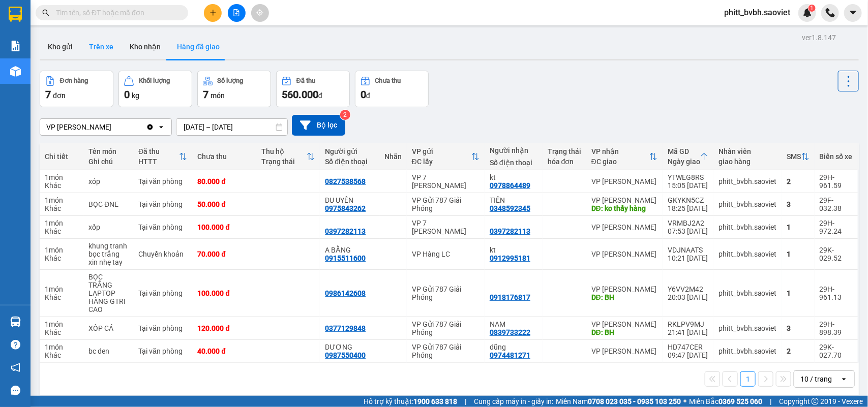 This screenshot has height=407, width=868. I want to click on span: 560.000, so click(300, 94).